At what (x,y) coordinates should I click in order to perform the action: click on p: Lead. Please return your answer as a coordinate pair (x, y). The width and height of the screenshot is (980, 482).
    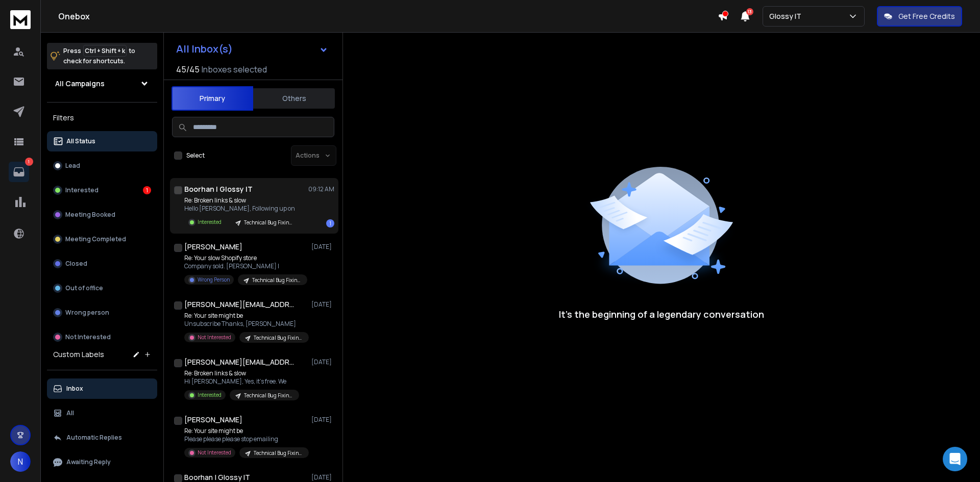
    Looking at the image, I should click on (72, 166).